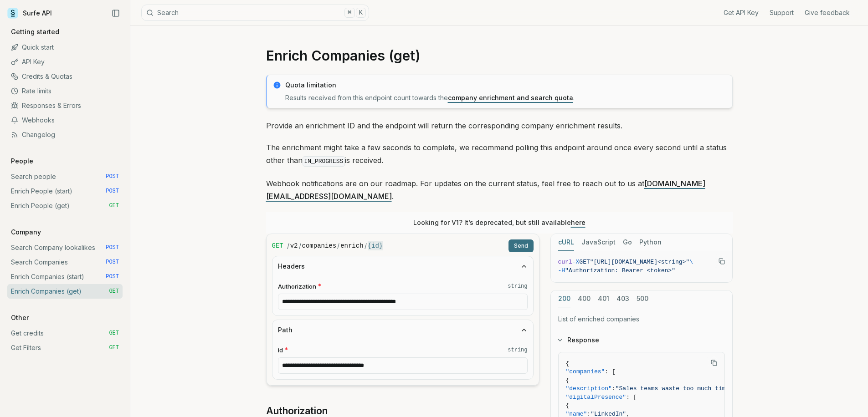 The height and width of the screenshot is (417, 868). I want to click on span: curl, so click(565, 262).